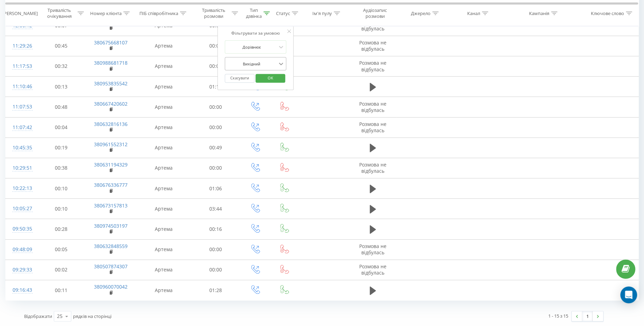 This screenshot has height=326, width=644. I want to click on a: 380988681718, so click(111, 63).